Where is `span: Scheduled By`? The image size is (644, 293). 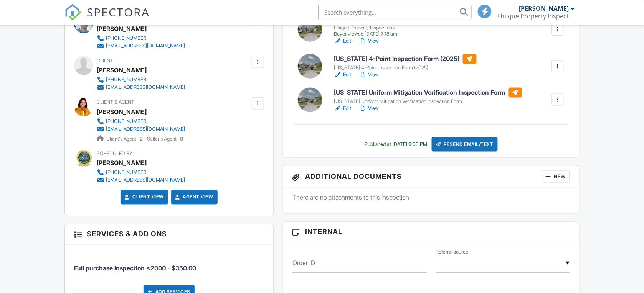 span: Scheduled By is located at coordinates (114, 153).